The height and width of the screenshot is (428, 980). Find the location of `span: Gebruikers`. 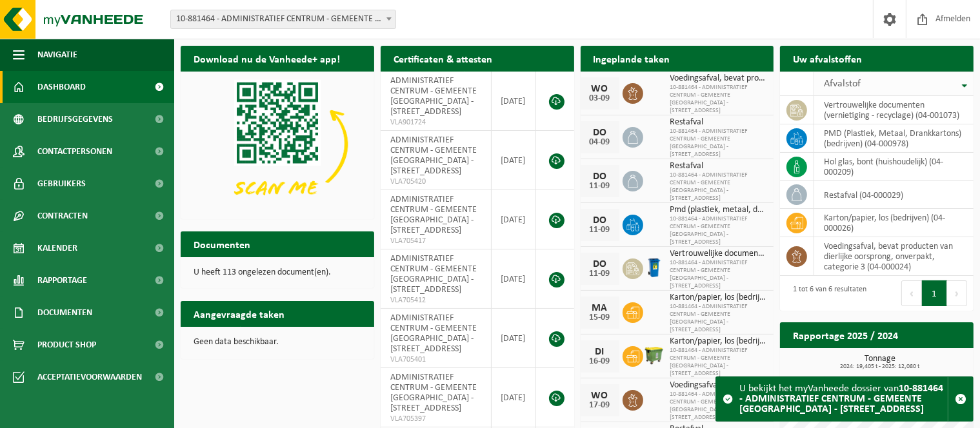

span: Gebruikers is located at coordinates (61, 184).